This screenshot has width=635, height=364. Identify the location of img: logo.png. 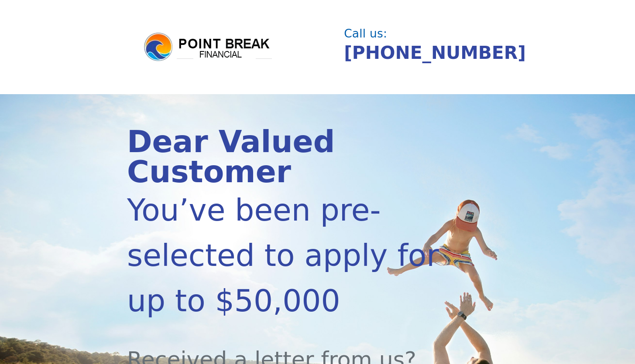
(208, 47).